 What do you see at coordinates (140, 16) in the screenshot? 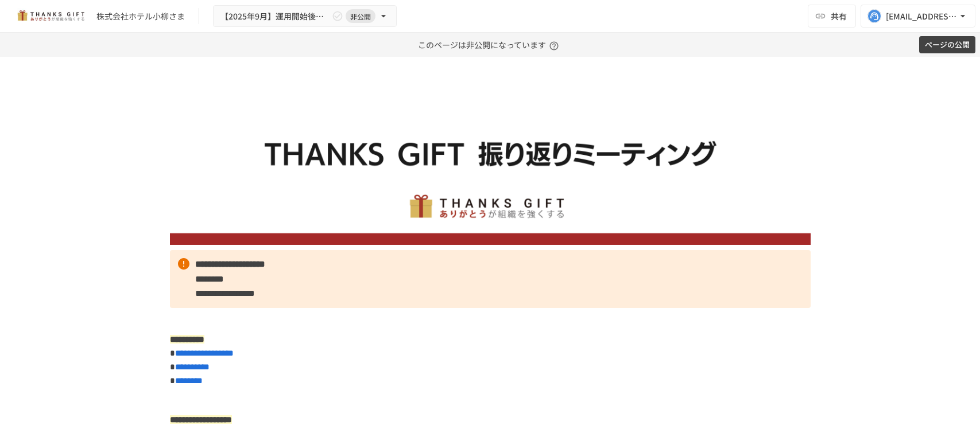
I see `div: 株式会社ホテル小柳さま` at bounding box center [140, 16].